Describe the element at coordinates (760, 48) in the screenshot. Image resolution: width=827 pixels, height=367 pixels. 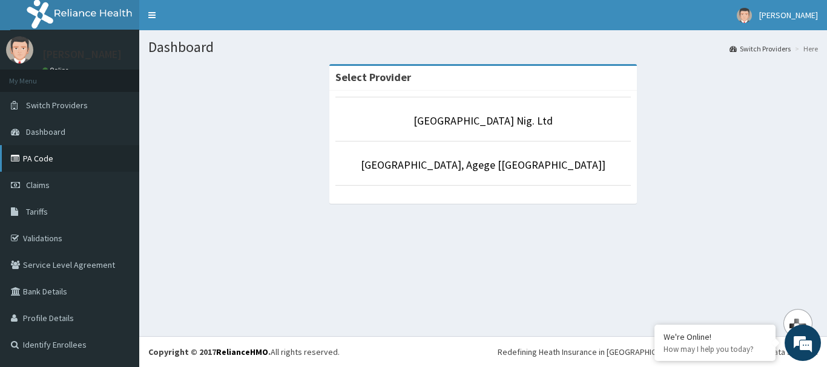
I see `a: Switch Providers` at that location.